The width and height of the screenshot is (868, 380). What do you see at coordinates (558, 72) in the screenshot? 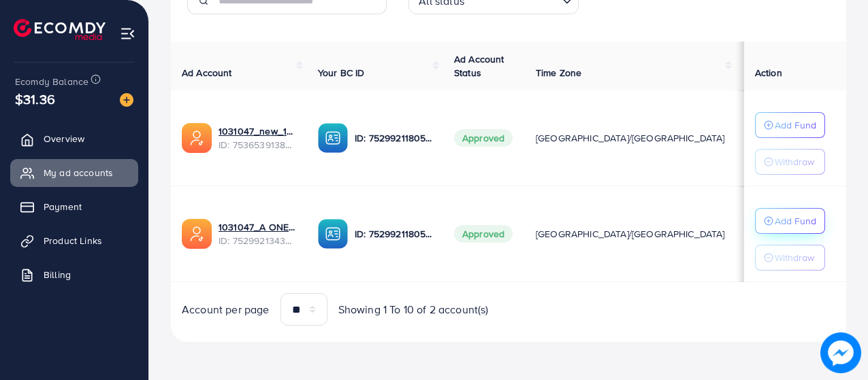
I see `span: Time Zone` at bounding box center [558, 72].